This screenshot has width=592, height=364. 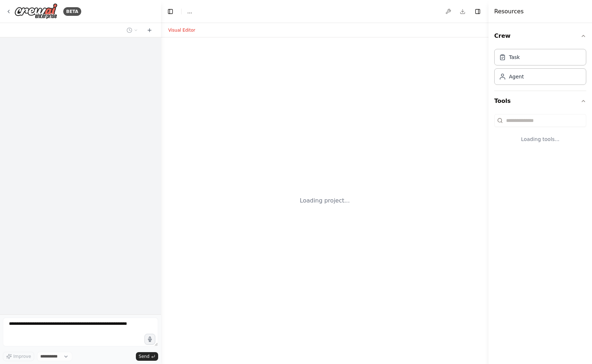 I want to click on button: Visual Editor, so click(x=182, y=30).